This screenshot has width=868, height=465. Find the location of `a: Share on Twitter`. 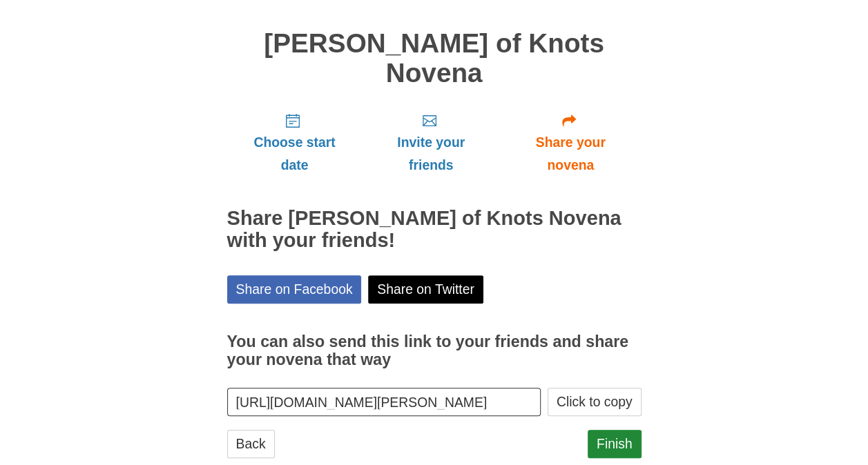

a: Share on Twitter is located at coordinates (425, 289).